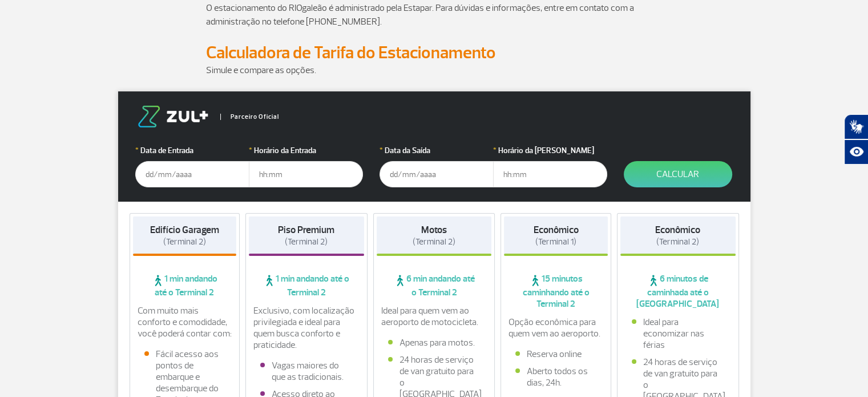  Describe the element at coordinates (173, 116) in the screenshot. I see `img: logo-zul.png` at that location.